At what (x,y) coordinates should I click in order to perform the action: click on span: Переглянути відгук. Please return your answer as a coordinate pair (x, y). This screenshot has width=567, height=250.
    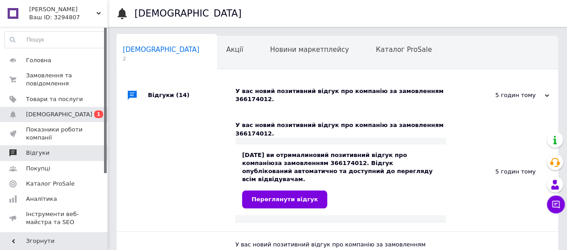
    Looking at the image, I should click on (284, 199).